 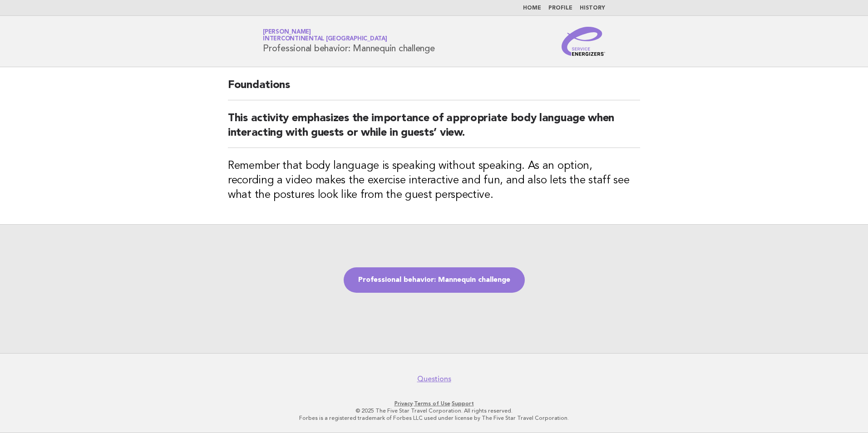 I want to click on h3: Remember that body language is speaking without speaking. As an option, recording a video makes t..., so click(x=434, y=180).